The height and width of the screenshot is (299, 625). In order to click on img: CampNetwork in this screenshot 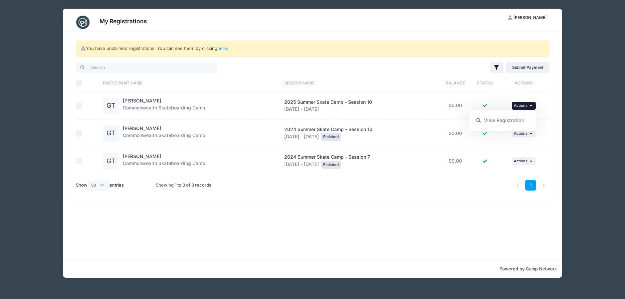, I will do `click(83, 22)`.